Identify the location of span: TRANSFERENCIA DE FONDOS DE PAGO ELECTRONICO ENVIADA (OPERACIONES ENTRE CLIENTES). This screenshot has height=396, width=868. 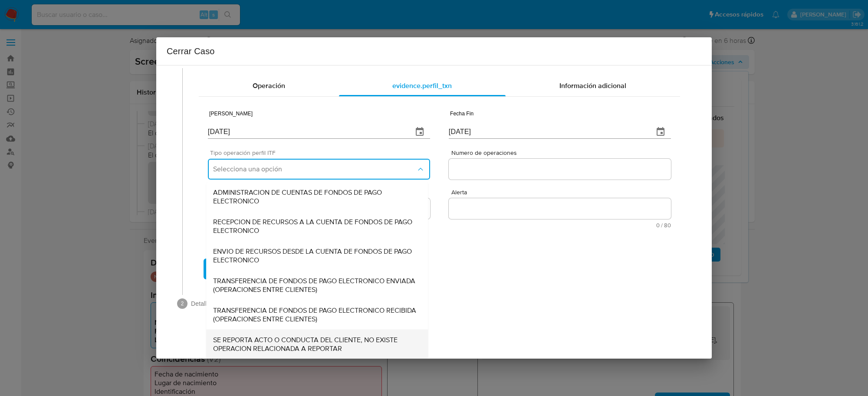
(317, 285).